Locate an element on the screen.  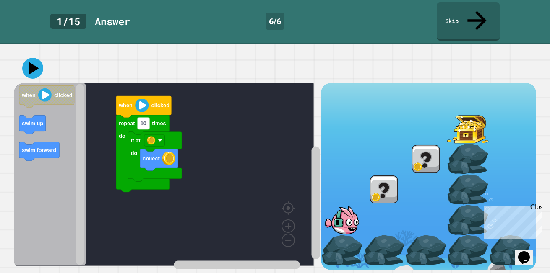
div: 1 / 15 is located at coordinates (68, 21).